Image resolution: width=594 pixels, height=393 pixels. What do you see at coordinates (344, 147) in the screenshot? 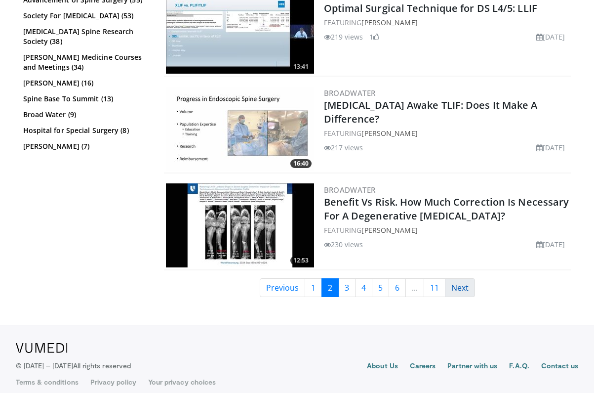
I see `li: 217 views` at bounding box center [344, 147].